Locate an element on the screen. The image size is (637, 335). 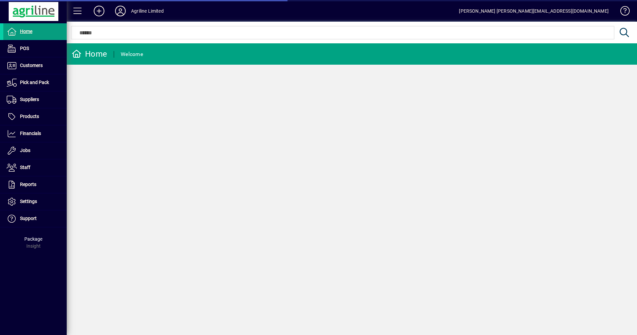
span: Package is located at coordinates (33, 239).